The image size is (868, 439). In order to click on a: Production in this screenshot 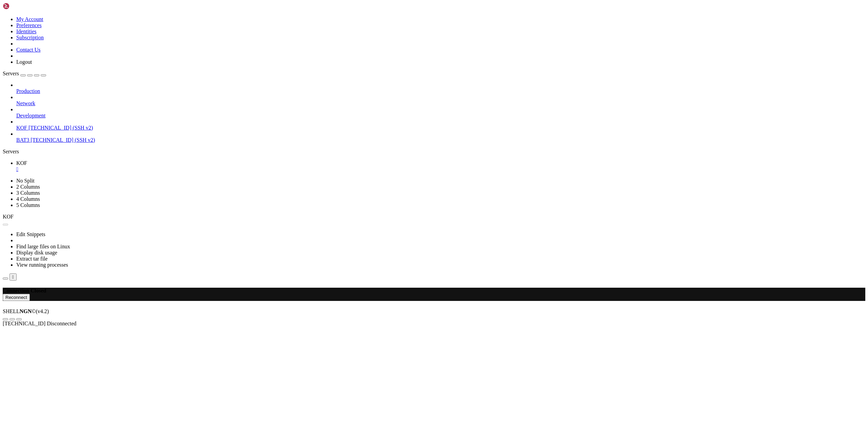, I will do `click(441, 91)`.